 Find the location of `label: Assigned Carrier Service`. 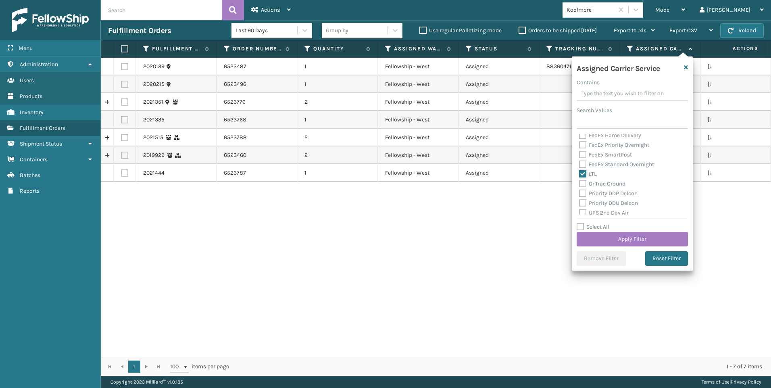

label: Assigned Carrier Service is located at coordinates (660, 49).